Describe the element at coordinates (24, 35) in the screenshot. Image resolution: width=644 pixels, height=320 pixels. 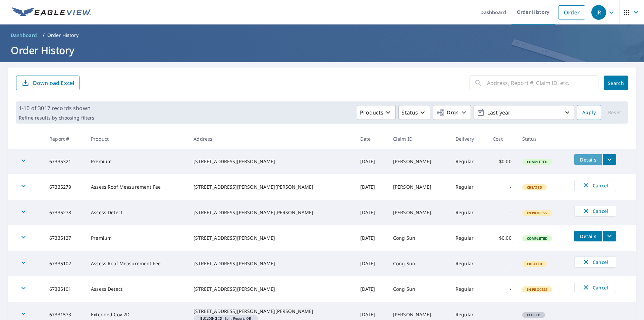
I see `span: Dashboard` at that location.